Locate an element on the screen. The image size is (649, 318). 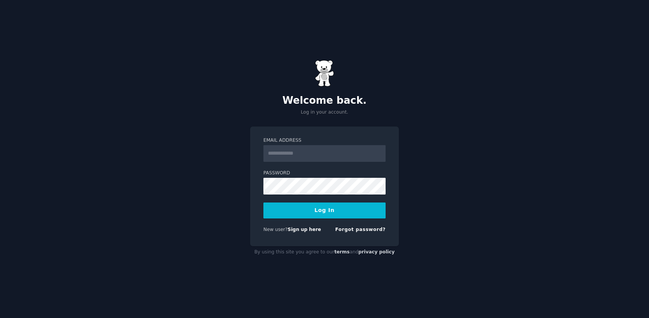
h2: Welcome back. is located at coordinates (325, 101).